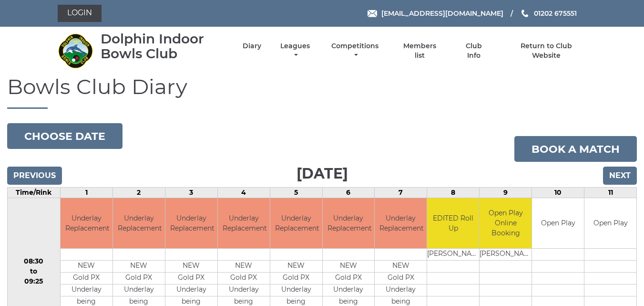 The width and height of the screenshot is (644, 306). What do you see at coordinates (525, 13) in the screenshot?
I see `img: Phone us` at bounding box center [525, 13].